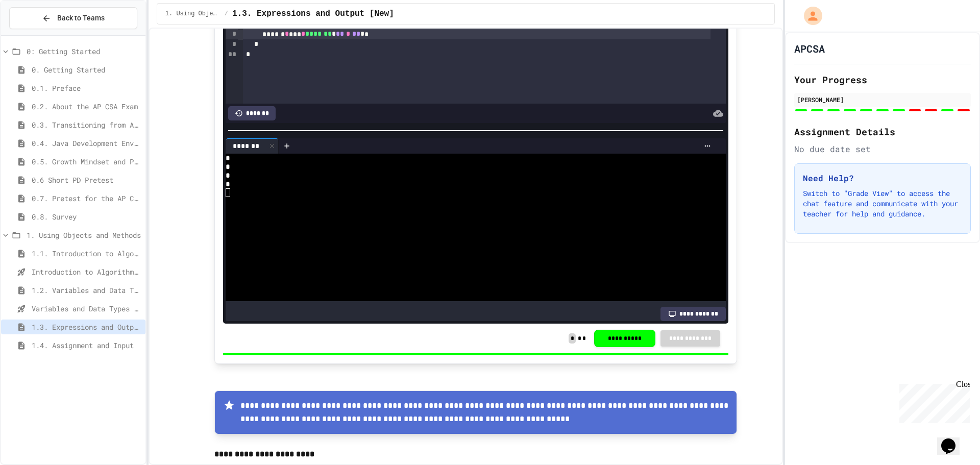 This screenshot has width=980, height=465. I want to click on button: Back to Teams, so click(73, 18).